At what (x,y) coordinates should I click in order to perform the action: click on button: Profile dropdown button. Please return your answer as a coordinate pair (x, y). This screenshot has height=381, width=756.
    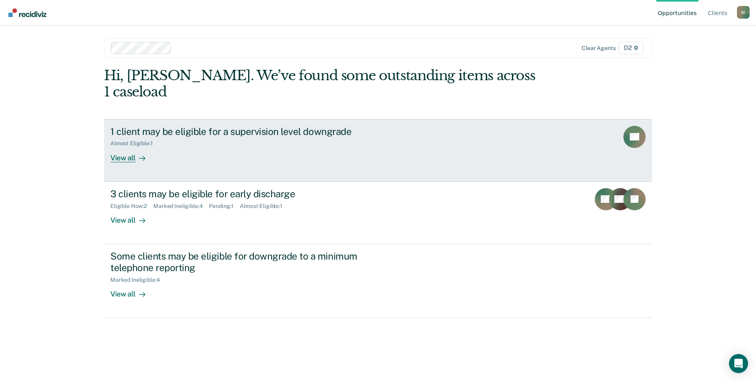
    Looking at the image, I should click on (743, 12).